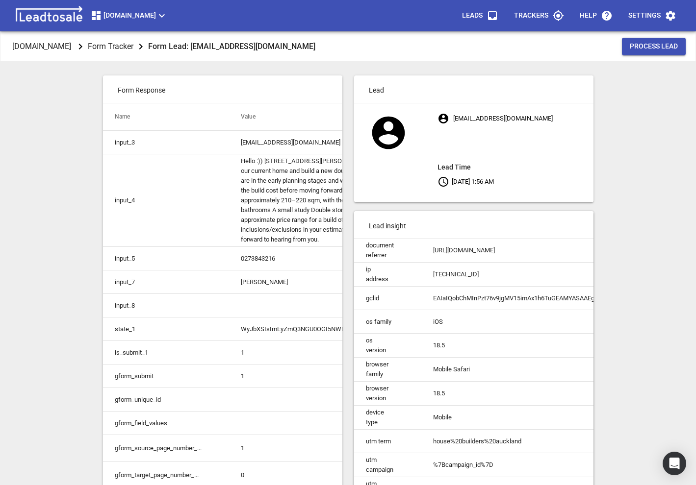  What do you see at coordinates (387, 322) in the screenshot?
I see `td: os family` at bounding box center [387, 322].